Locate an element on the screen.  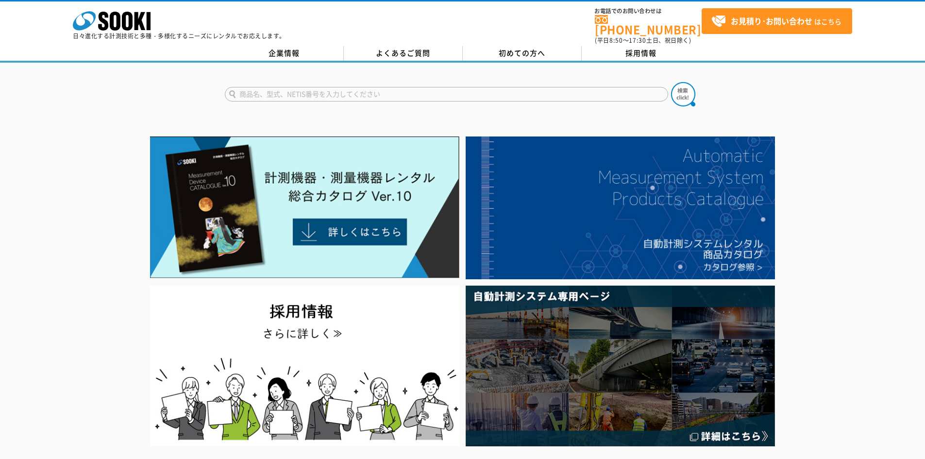
span: 17:30 is located at coordinates (637, 40).